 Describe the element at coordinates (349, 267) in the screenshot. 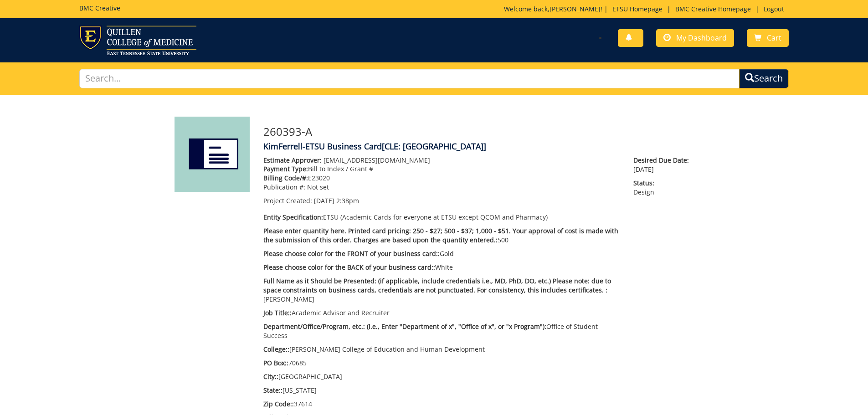

I see `span: Please choose color for the BACK of your business card::` at that location.